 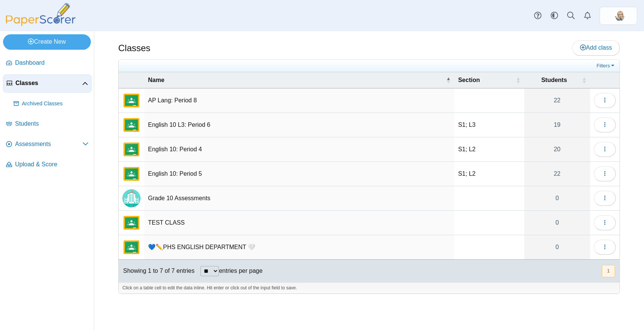 What do you see at coordinates (47, 42) in the screenshot?
I see `a: Create New` at bounding box center [47, 42].